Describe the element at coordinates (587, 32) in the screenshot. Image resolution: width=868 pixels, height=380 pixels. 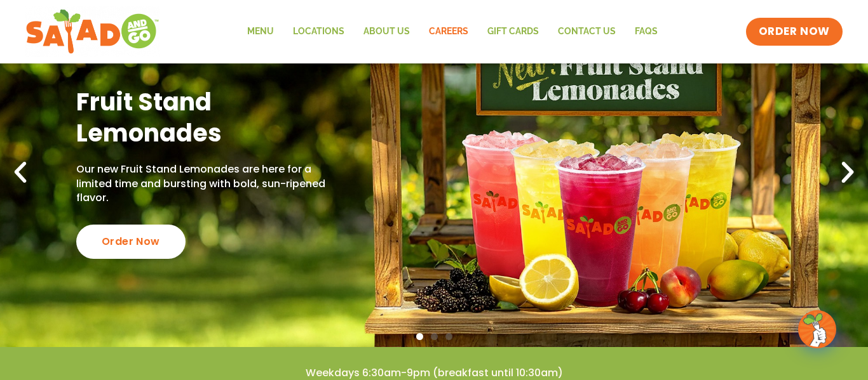
I see `a: Contact Us` at that location.